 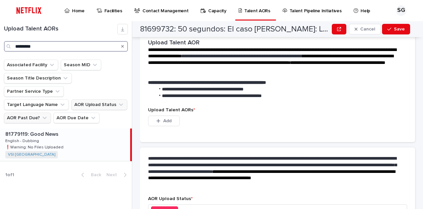 What do you see at coordinates (94, 175) in the screenshot?
I see `span: Back` at bounding box center [94, 175].